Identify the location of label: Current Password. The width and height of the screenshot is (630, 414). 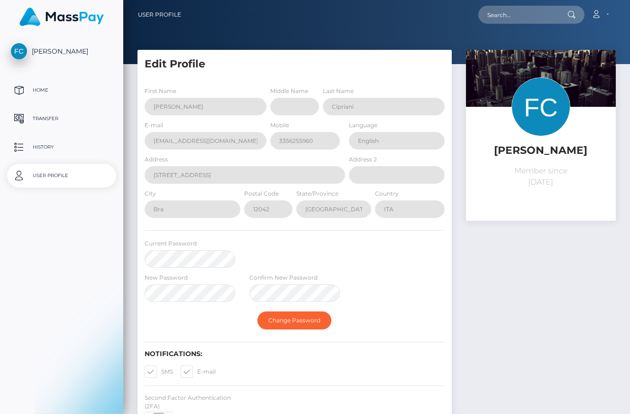
(171, 243).